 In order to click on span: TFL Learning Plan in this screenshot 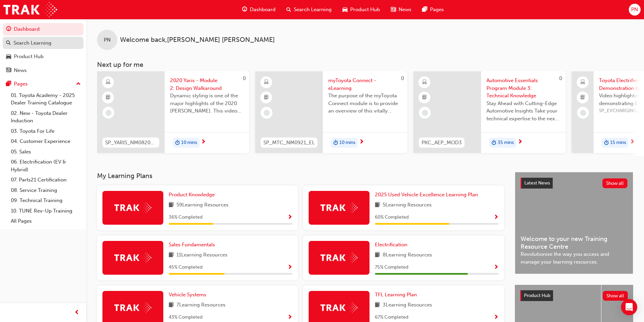, I will do `click(396, 295)`.